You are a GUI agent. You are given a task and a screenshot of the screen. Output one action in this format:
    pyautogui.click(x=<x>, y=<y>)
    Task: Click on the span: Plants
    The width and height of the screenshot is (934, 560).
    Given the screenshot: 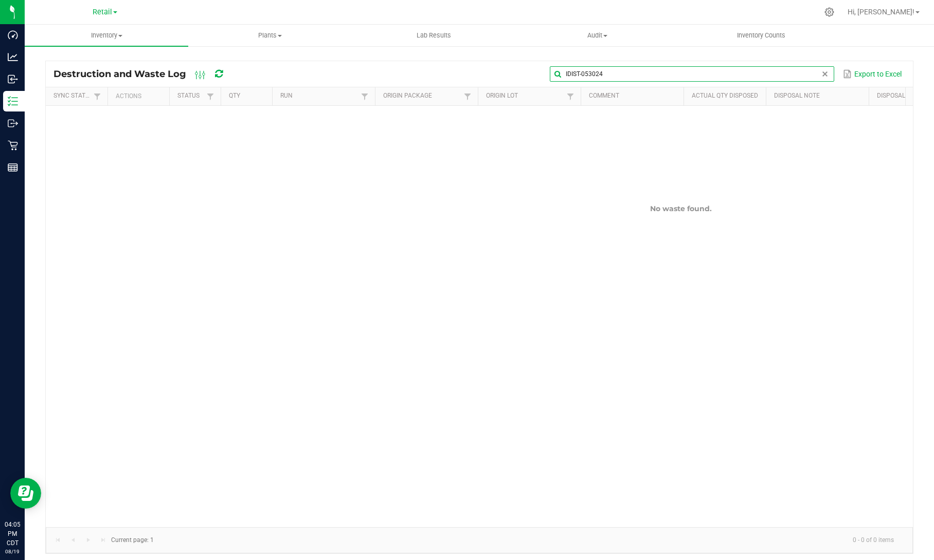 What is the action you would take?
    pyautogui.click(x=270, y=35)
    